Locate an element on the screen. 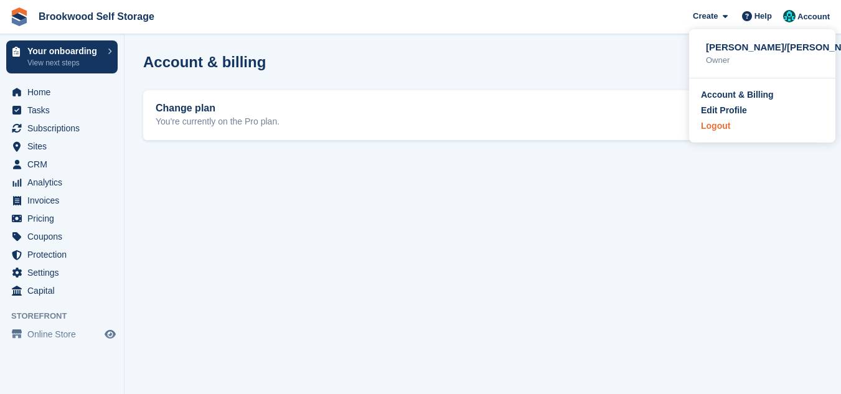 Image resolution: width=841 pixels, height=394 pixels. span: Sites is located at coordinates (65, 146).